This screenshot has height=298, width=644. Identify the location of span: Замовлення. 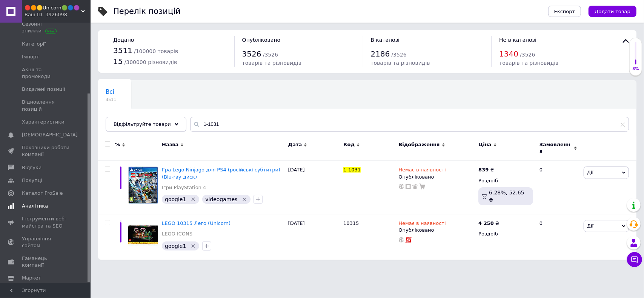
(556, 148).